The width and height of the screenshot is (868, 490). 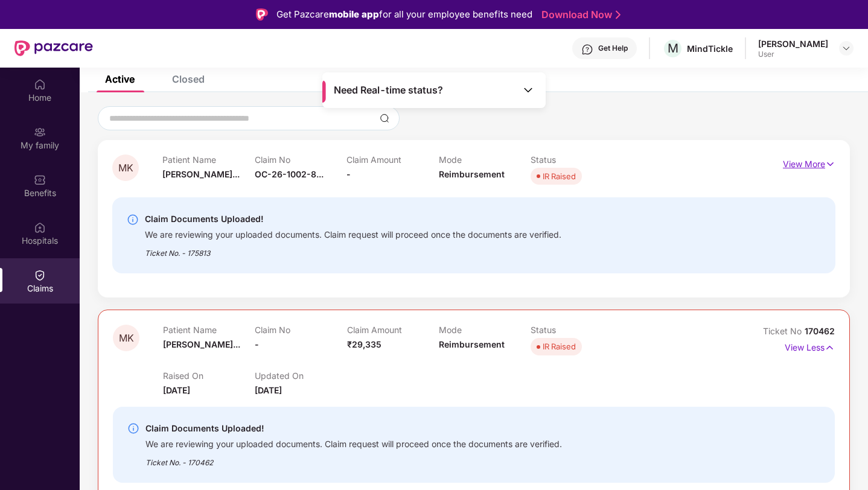 What do you see at coordinates (405, 15) in the screenshot?
I see `div: Get Pazcare for all your employee benefits need` at bounding box center [405, 15].